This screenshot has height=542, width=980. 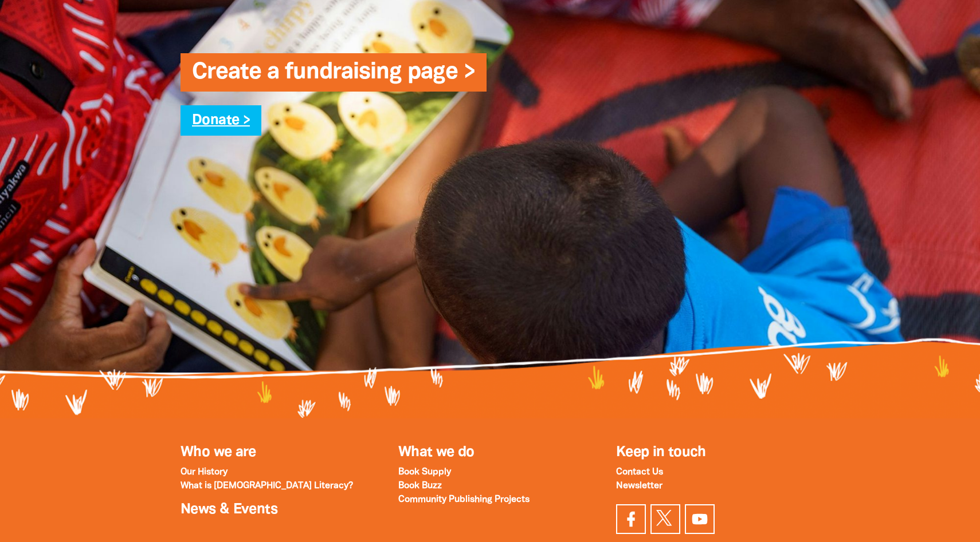 I want to click on a: Donate >, so click(x=221, y=120).